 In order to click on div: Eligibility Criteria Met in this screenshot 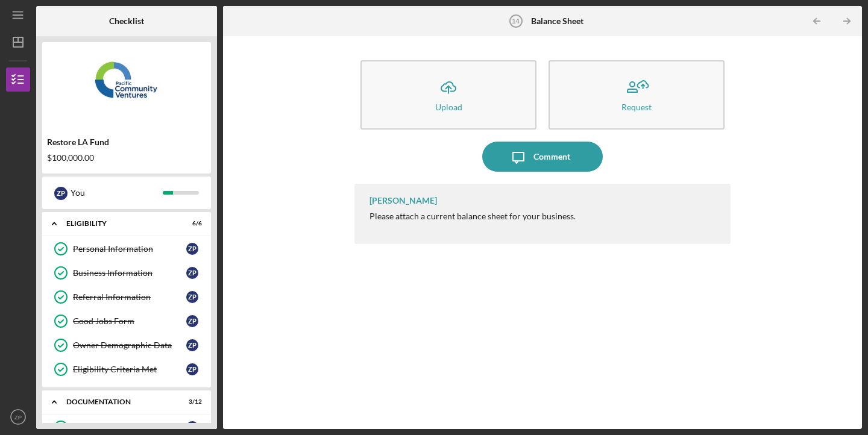, I will do `click(130, 370)`.